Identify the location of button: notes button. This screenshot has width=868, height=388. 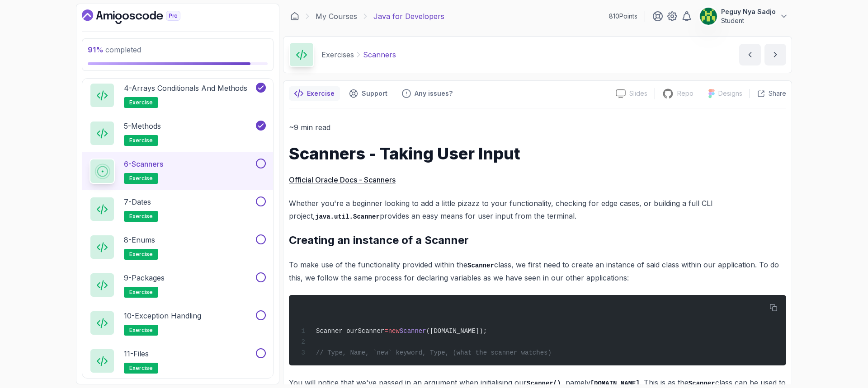
(314, 94).